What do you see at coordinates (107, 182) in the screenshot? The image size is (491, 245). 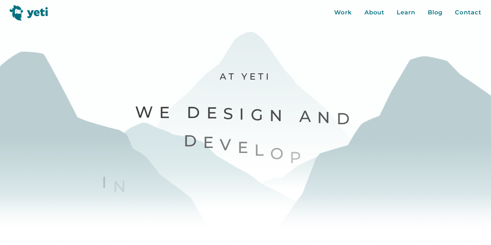 I see `span: I` at bounding box center [107, 182].